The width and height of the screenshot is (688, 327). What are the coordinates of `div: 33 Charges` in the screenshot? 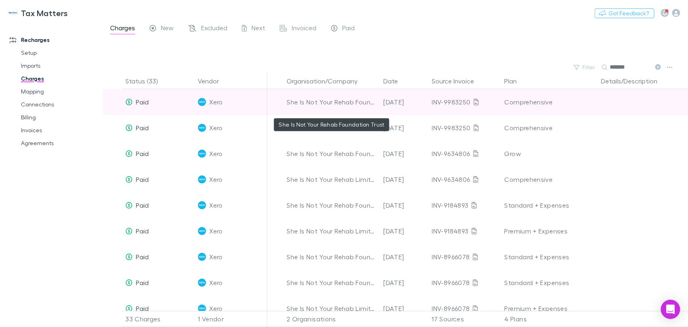 It's located at (158, 319).